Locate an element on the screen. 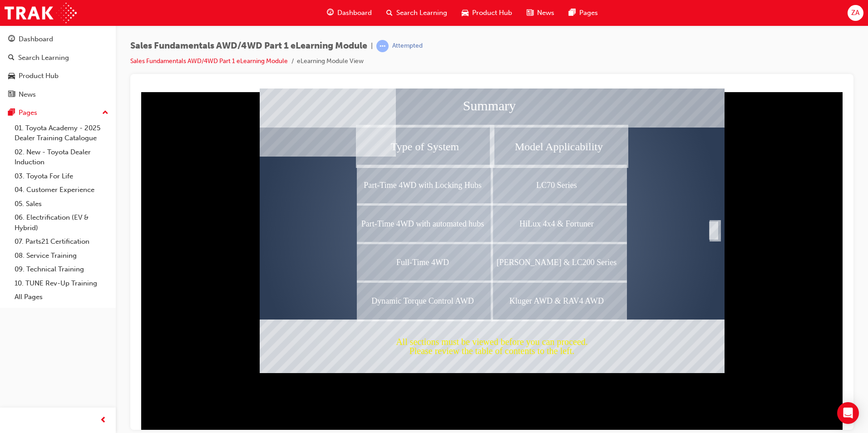 The image size is (868, 433). a: Product Hub is located at coordinates (58, 76).